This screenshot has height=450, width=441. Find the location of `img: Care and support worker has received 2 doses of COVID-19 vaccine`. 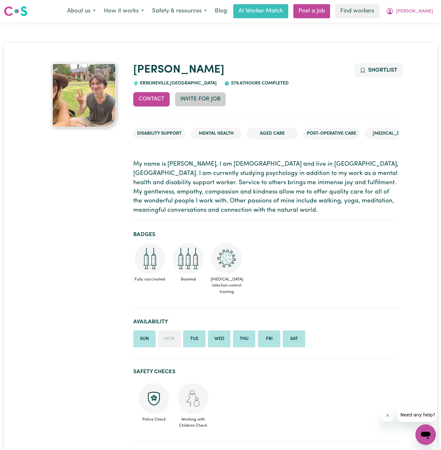

img: Care and support worker has received 2 doses of COVID-19 vaccine is located at coordinates (150, 258).